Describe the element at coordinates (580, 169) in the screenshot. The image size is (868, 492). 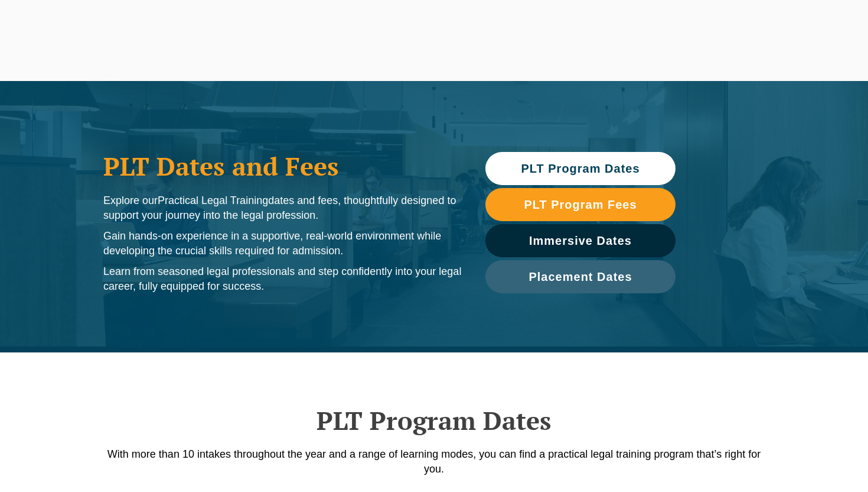
I see `span: PLT Program Dates` at that location.